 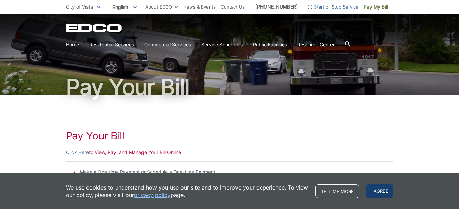 What do you see at coordinates (111, 45) in the screenshot?
I see `a: Residential Services` at bounding box center [111, 45].